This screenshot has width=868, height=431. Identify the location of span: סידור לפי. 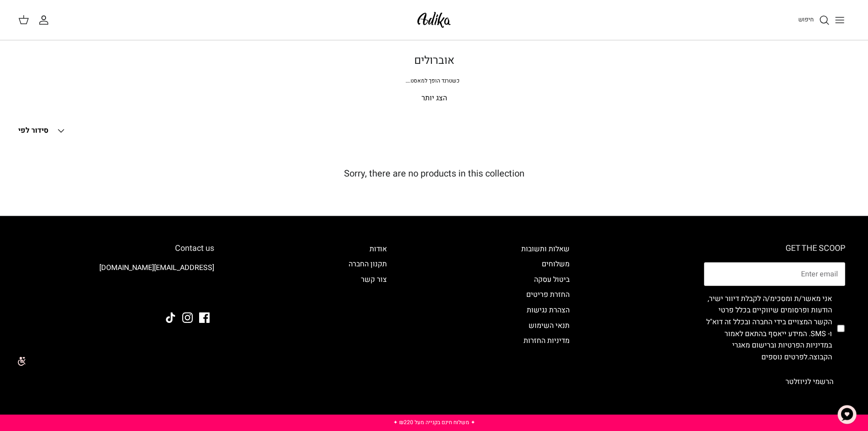
(33, 130).